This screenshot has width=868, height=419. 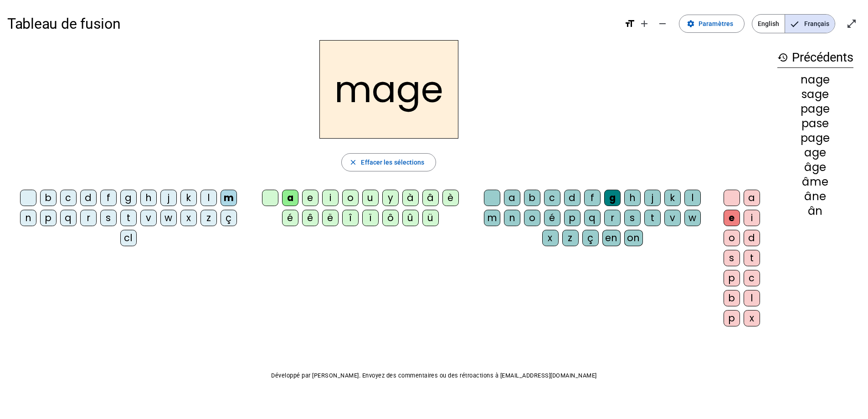 What do you see at coordinates (852, 24) in the screenshot?
I see `button: Entrer en plein écran` at bounding box center [852, 24].